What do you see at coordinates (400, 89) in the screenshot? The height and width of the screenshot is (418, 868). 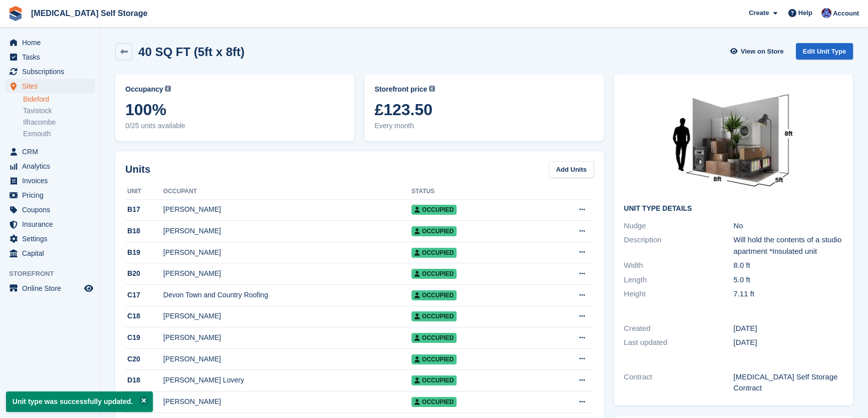 I see `span: Storefront price` at bounding box center [400, 89].